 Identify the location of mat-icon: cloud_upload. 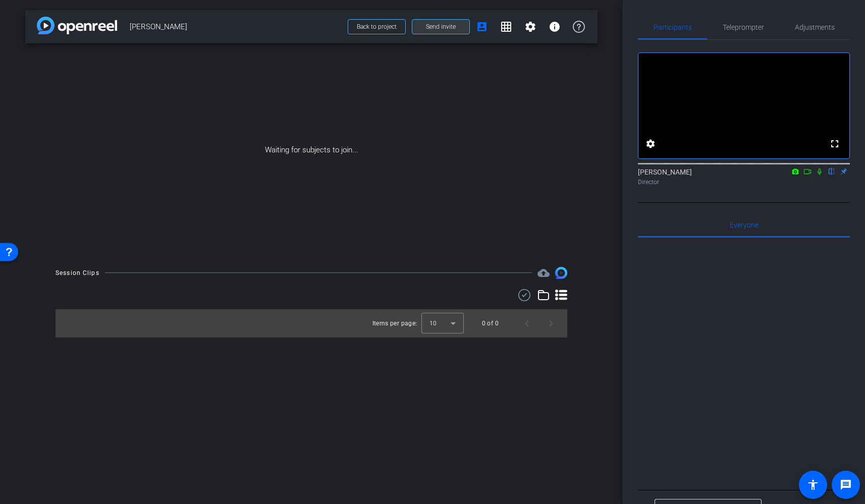
(544, 273).